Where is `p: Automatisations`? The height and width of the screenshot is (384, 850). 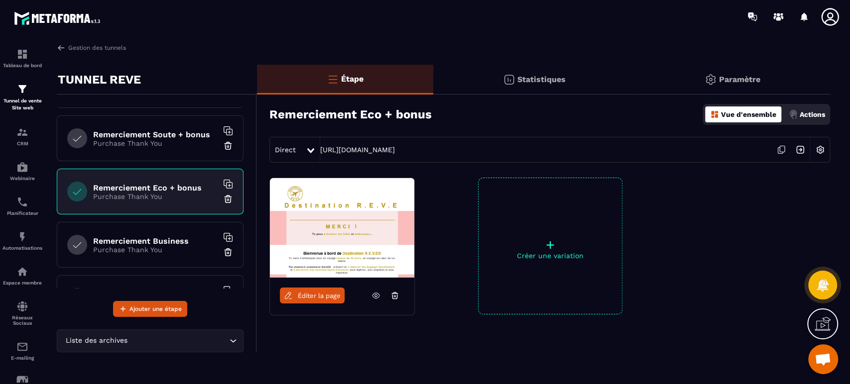
p: Automatisations is located at coordinates (22, 248).